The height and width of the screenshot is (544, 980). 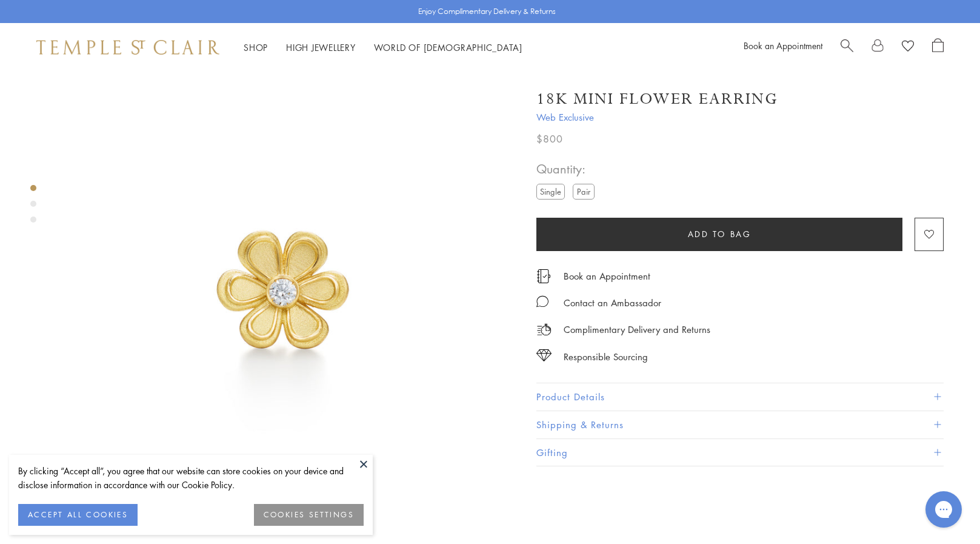 I want to click on nav: Main navigation, so click(x=383, y=48).